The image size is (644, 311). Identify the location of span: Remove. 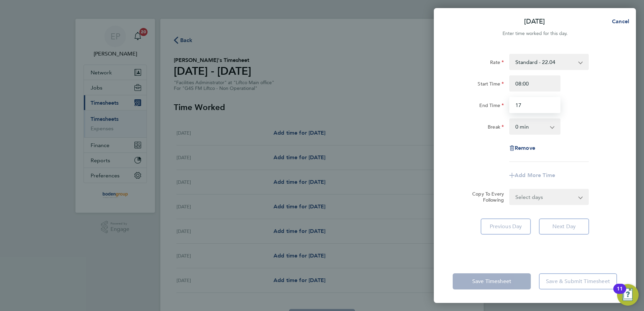
(525, 148).